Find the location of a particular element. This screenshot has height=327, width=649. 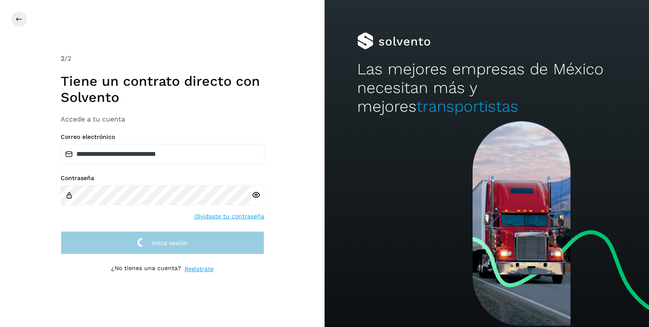

span: Inicia sesión is located at coordinates (169, 243).